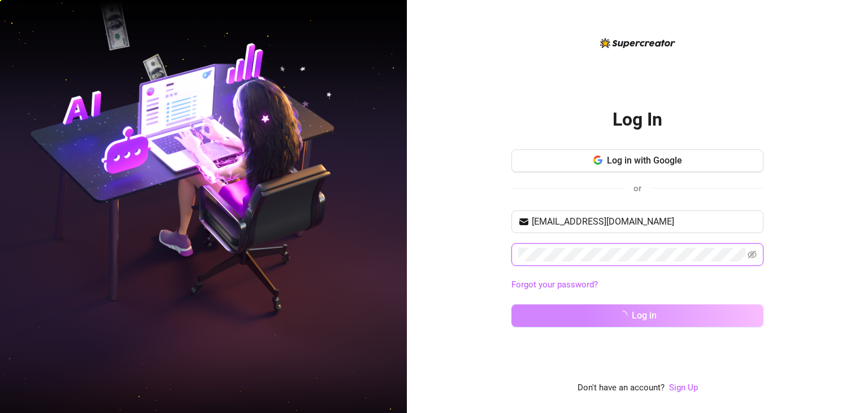  I want to click on span: loading, so click(623, 315).